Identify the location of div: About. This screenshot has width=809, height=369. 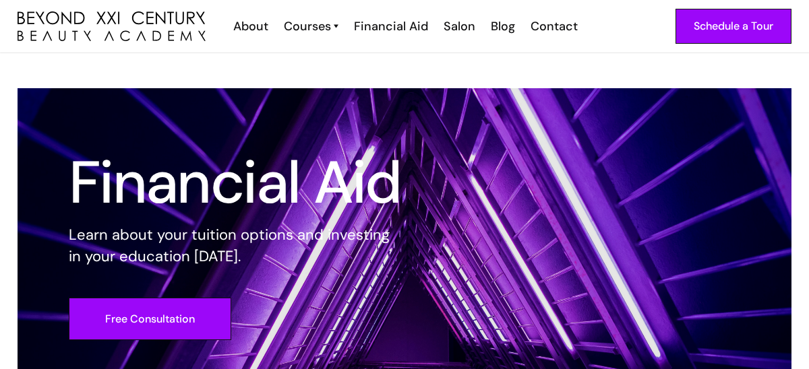
(251, 26).